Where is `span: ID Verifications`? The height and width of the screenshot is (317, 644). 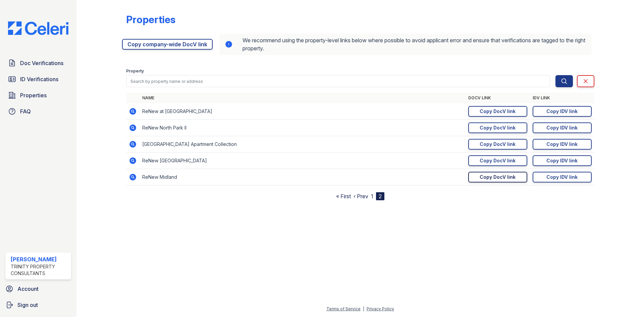 span: ID Verifications is located at coordinates (39, 79).